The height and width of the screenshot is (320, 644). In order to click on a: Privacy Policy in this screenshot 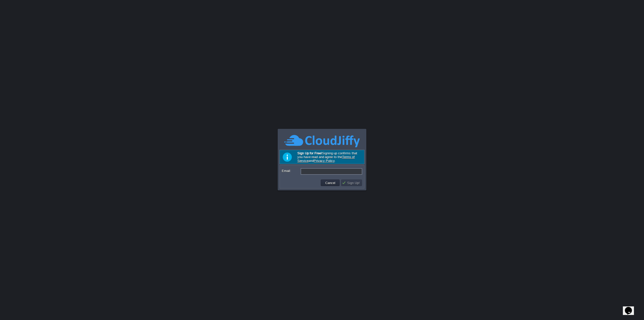, I will do `click(324, 161)`.